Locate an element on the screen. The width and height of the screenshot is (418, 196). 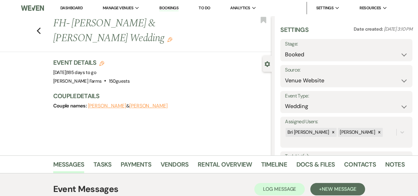
span: Settings is located at coordinates (325, 8).